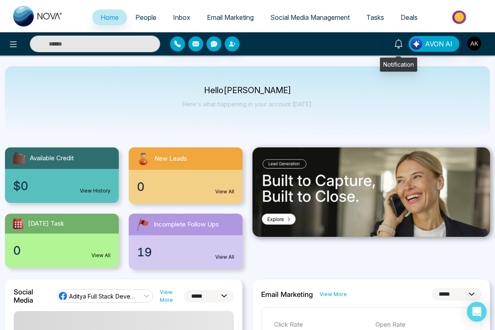  I want to click on span: Incomplete Follow Ups, so click(186, 224).